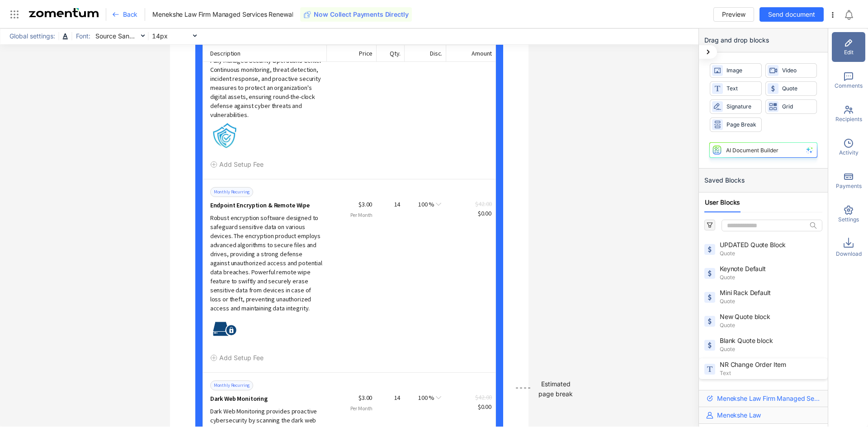  I want to click on span: filter, so click(710, 225).